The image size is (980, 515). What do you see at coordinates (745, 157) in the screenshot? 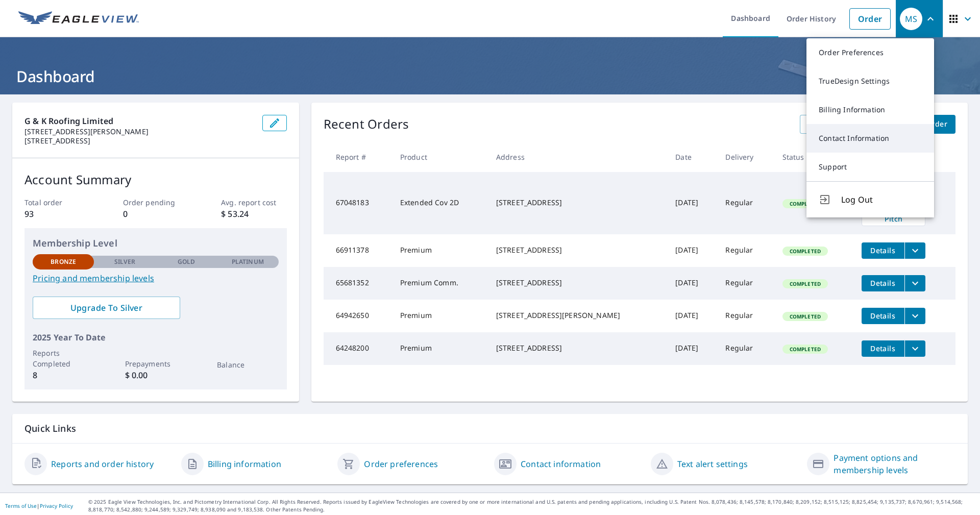
I see `th: Delivery` at bounding box center [745, 157].